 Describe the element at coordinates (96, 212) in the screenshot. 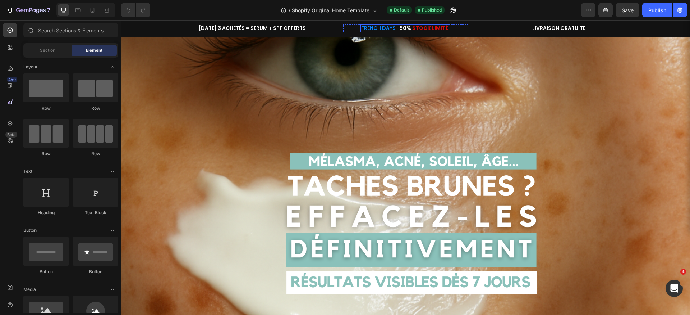

I see `div: Text Block` at that location.